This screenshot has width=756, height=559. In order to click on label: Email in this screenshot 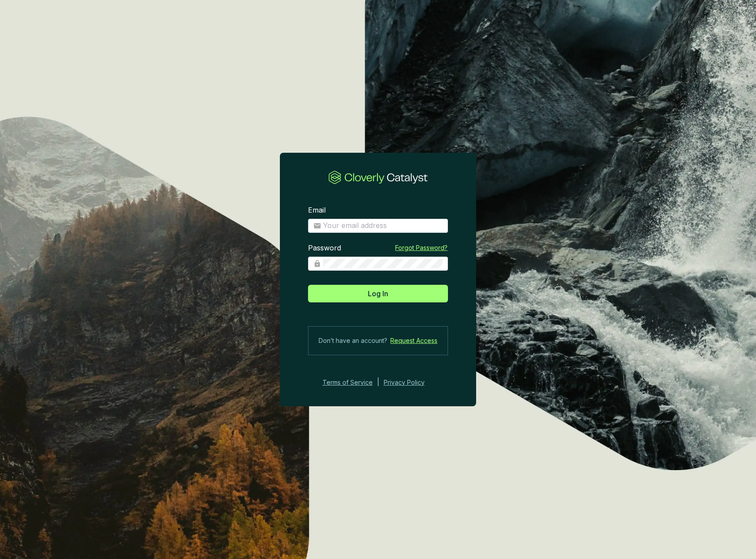, I will do `click(317, 210)`.